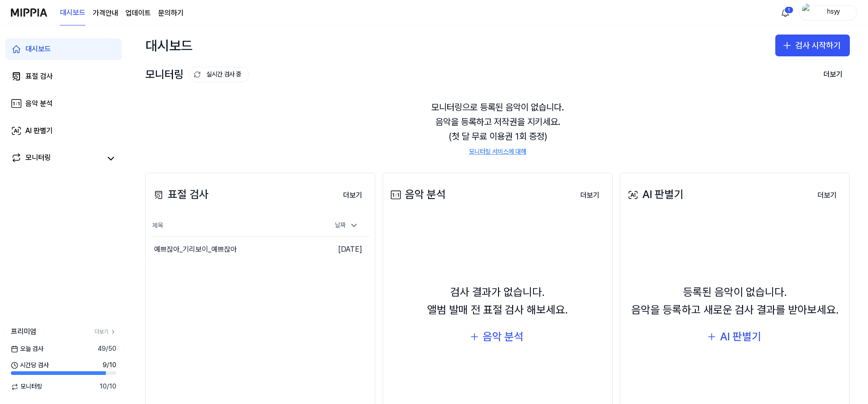 This screenshot has height=404, width=868. What do you see at coordinates (233, 226) in the screenshot?
I see `th: 제목` at bounding box center [233, 226].